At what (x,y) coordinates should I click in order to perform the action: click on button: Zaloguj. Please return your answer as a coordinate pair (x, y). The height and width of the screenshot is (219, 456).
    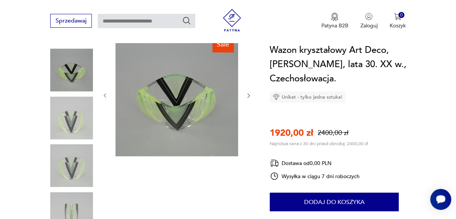
    Looking at the image, I should click on (369, 21).